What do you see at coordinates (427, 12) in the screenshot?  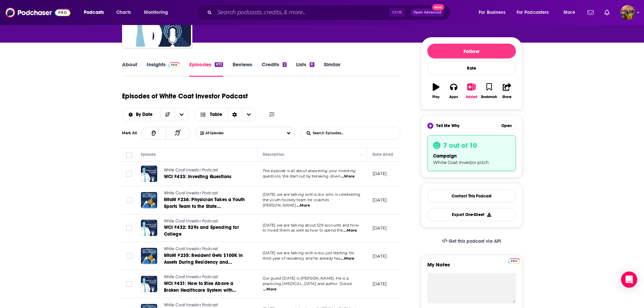 I see `button: Open AdvancedNew` at bounding box center [427, 12].